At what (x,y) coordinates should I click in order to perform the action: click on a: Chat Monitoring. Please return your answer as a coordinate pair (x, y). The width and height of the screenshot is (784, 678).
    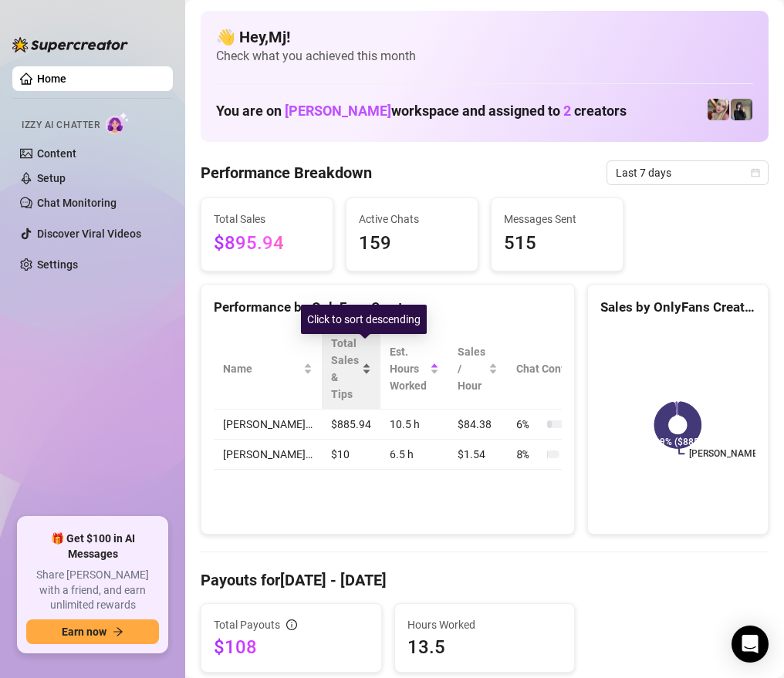
    Looking at the image, I should click on (76, 203).